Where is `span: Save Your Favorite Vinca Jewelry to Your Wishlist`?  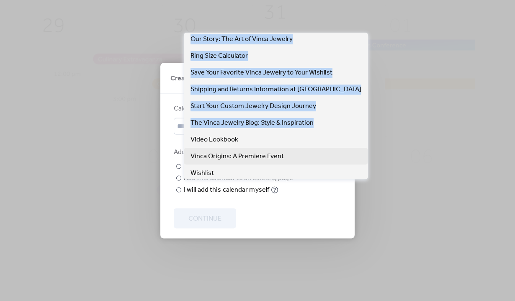 span: Save Your Favorite Vinca Jewelry to Your Wishlist is located at coordinates (261, 73).